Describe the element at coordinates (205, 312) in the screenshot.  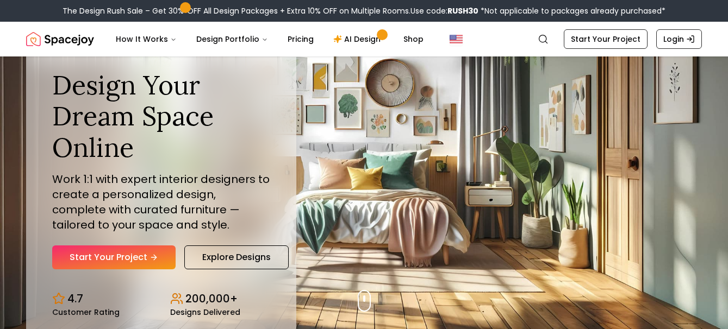
I see `small: Designs Delivered` at that location.